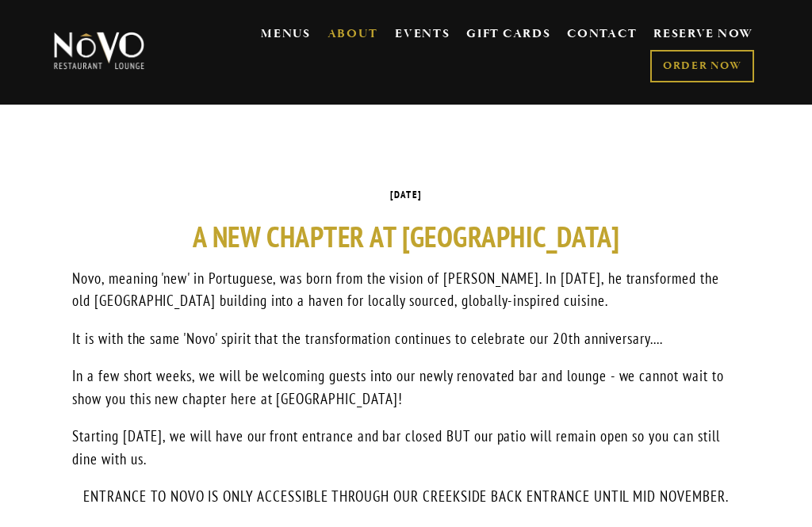 The height and width of the screenshot is (527, 812). Describe the element at coordinates (704, 35) in the screenshot. I see `a: RESERVE NOW` at that location.